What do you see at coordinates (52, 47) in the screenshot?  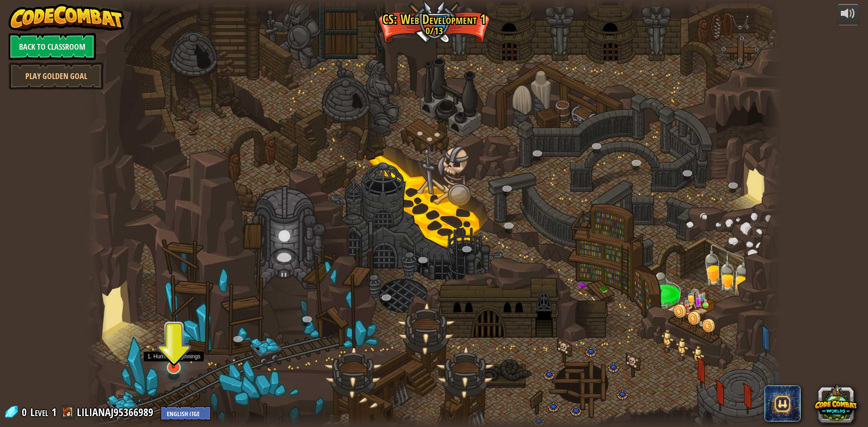 I see `a: Back to Classroom` at bounding box center [52, 47].